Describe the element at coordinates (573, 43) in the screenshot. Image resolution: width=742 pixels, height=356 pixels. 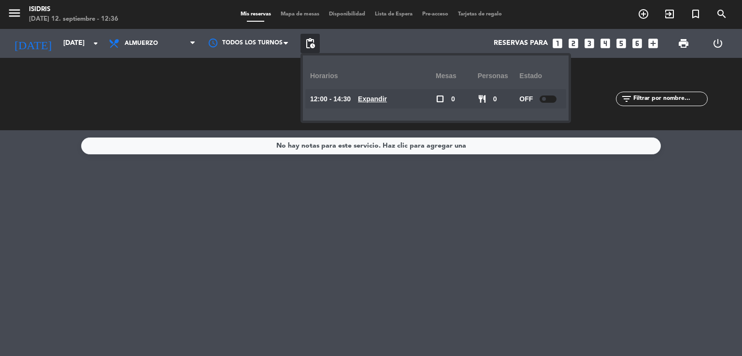
I see `i: looks_two` at that location.